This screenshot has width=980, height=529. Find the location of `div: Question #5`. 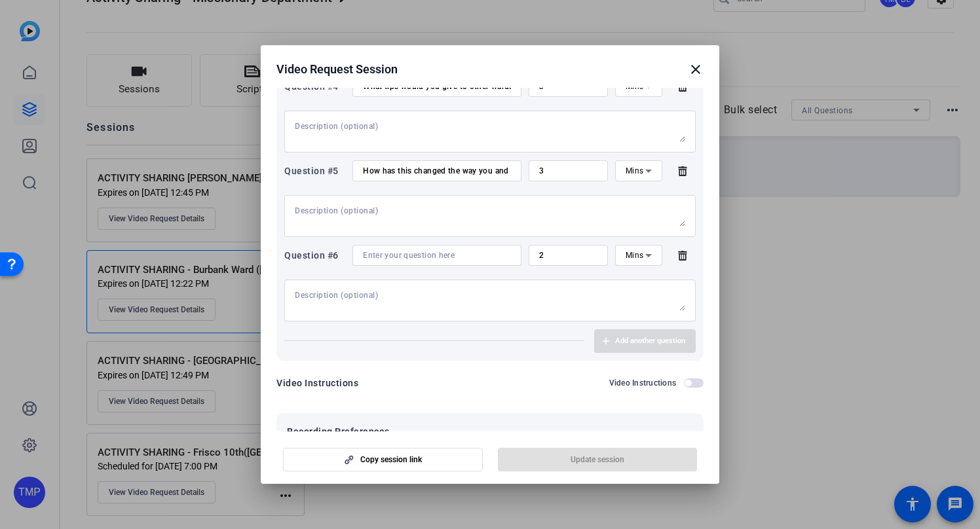

div: Question #5 is located at coordinates (314, 171).